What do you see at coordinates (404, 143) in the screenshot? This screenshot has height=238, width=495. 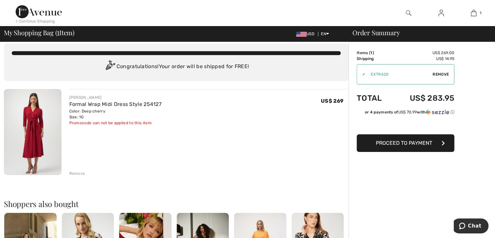 I see `span: Proceed to Payment` at bounding box center [404, 143].